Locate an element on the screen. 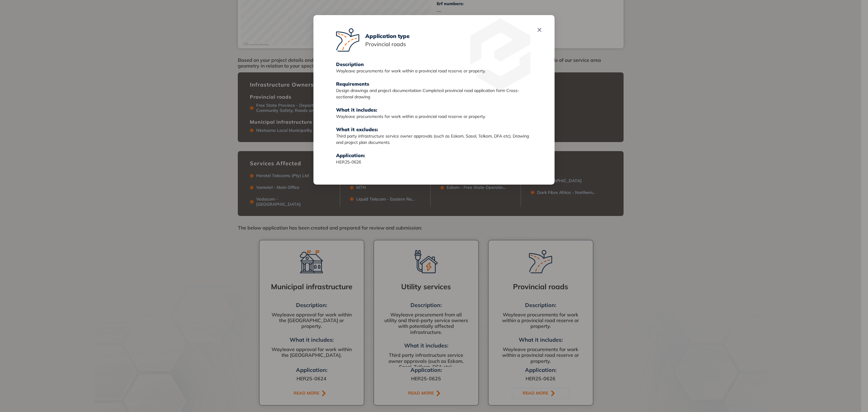 The image size is (868, 412). div: Third party infrastructure service owner approvals (such as Eskom, Sasol, Telkom, DFA etc). Drawi... is located at coordinates (434, 139).